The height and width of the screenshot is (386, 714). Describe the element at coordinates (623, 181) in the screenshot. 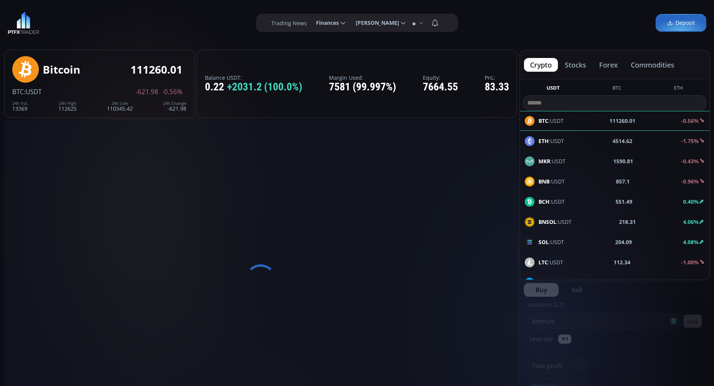

I see `b: 857.1` at that location.